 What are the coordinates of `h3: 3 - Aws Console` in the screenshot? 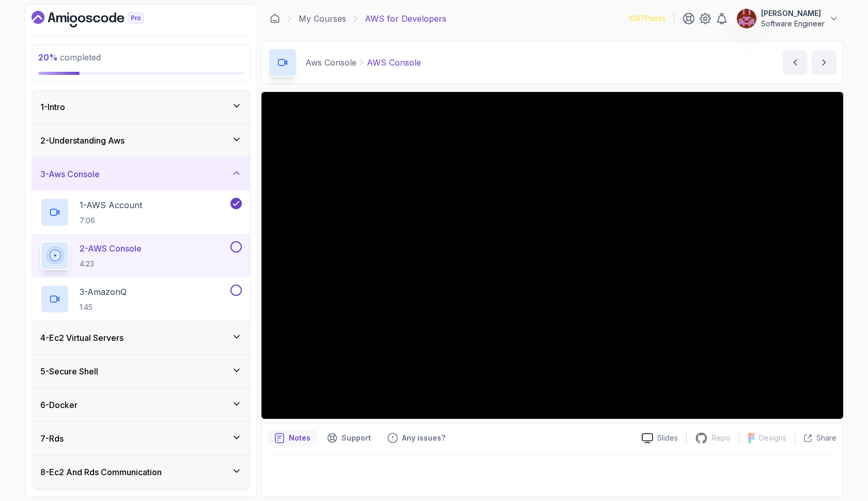 It's located at (69, 174).